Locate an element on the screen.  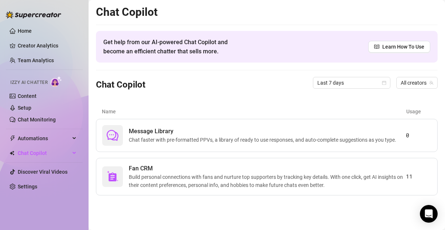
span: Fan CRM is located at coordinates (267, 169).